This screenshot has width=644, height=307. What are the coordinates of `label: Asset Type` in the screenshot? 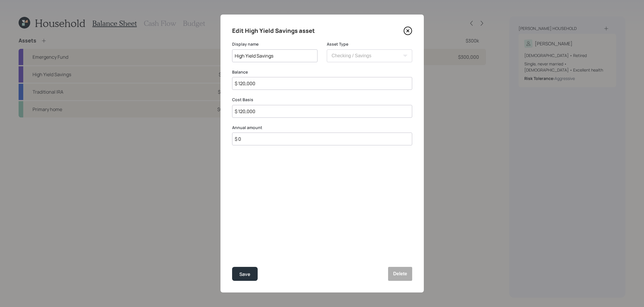 It's located at (370, 44).